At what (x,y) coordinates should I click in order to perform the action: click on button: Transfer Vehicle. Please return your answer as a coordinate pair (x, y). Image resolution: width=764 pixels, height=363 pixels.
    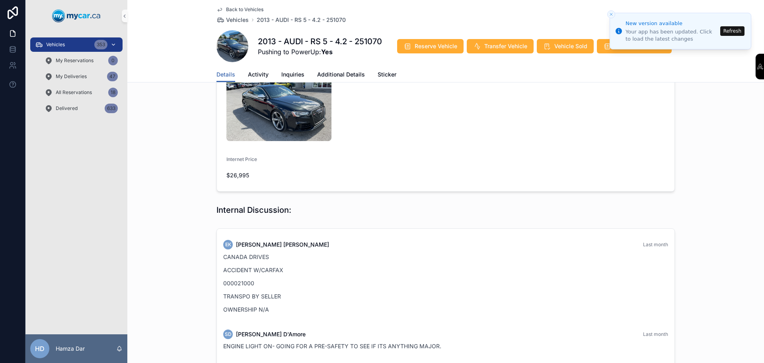
    Looking at the image, I should click on (500, 46).